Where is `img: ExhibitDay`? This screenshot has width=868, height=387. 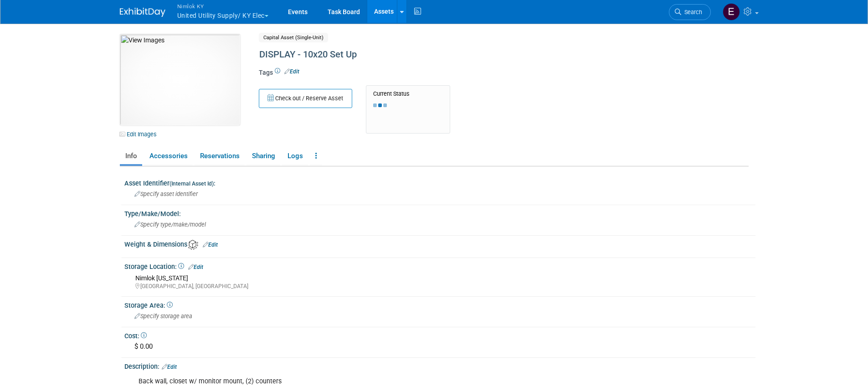 img: ExhibitDay is located at coordinates (143, 12).